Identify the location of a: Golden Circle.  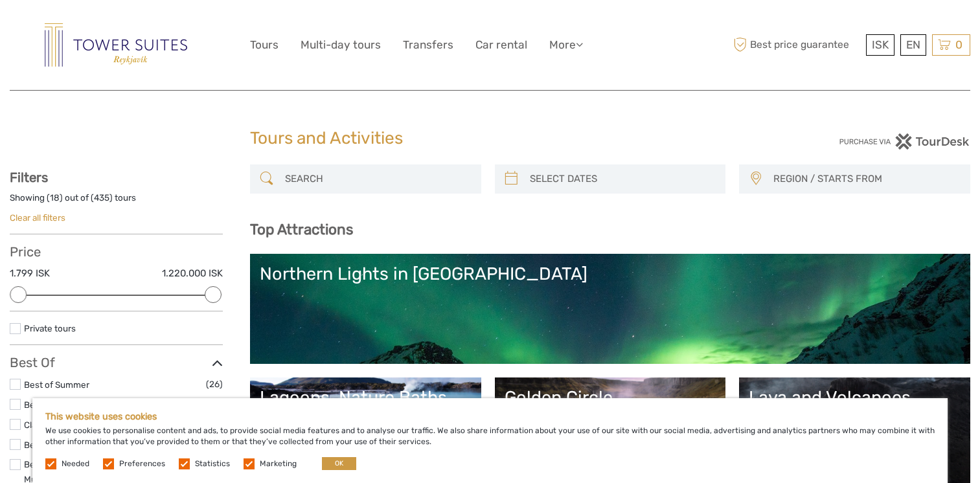
(610, 432).